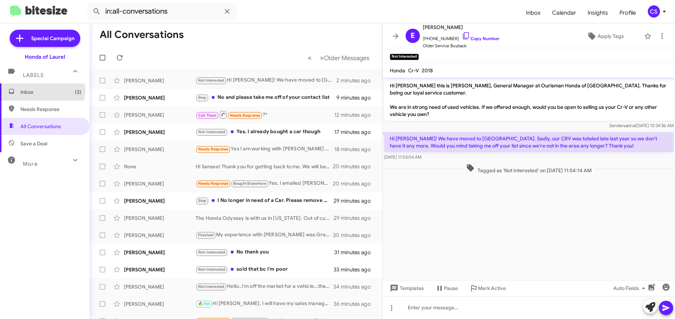  What do you see at coordinates (265, 132) in the screenshot?
I see `div: Yes. I already bought a car though` at bounding box center [265, 132].